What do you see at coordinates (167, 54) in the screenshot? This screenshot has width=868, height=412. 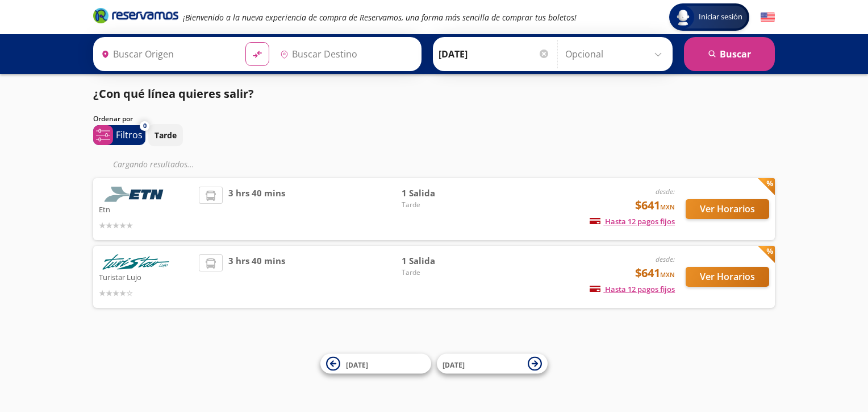 I see `input: Buscar Origen` at bounding box center [167, 54].